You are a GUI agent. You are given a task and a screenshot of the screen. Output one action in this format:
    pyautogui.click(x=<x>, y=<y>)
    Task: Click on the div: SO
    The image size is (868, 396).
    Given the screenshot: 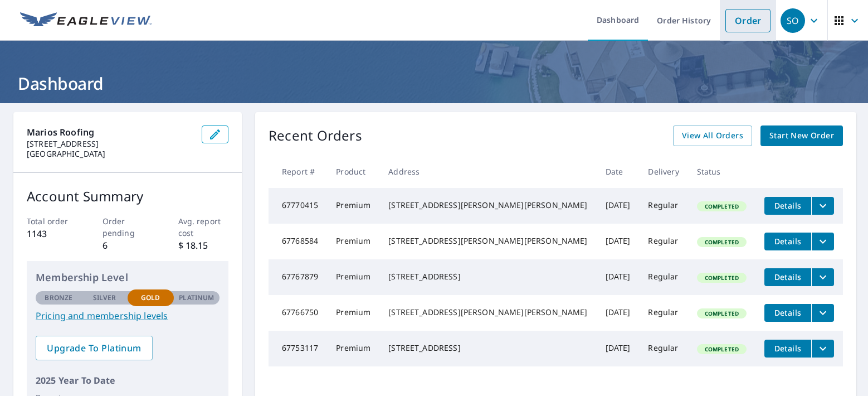 What is the action you would take?
    pyautogui.click(x=793, y=21)
    